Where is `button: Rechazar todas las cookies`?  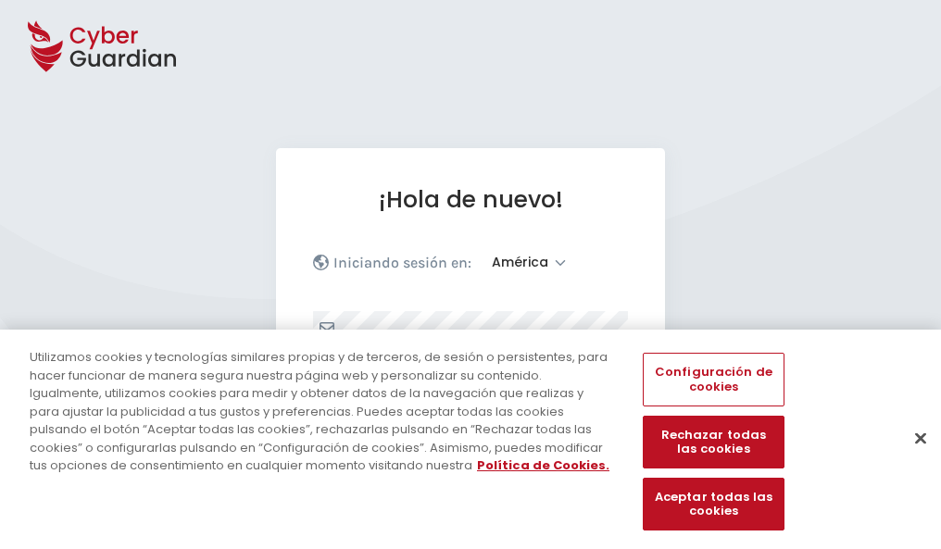
button: Rechazar todas las cookies is located at coordinates (713, 442).